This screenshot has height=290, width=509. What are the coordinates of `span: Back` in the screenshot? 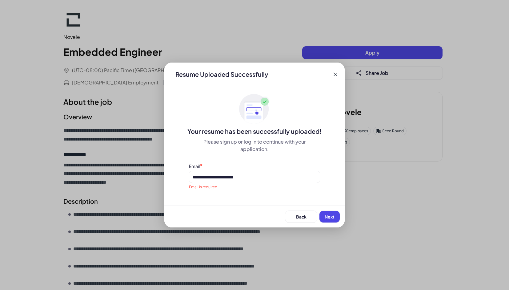 It's located at (302, 217).